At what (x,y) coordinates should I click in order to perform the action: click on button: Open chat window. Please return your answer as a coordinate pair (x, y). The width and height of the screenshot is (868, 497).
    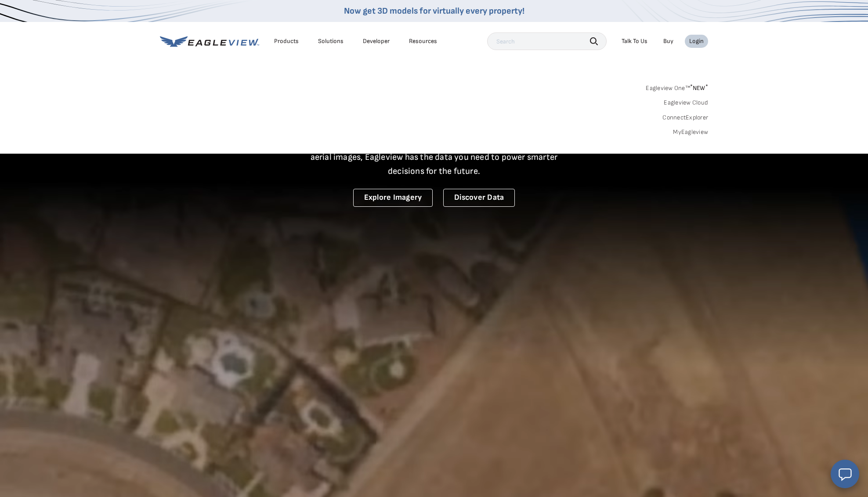
    Looking at the image, I should click on (844, 474).